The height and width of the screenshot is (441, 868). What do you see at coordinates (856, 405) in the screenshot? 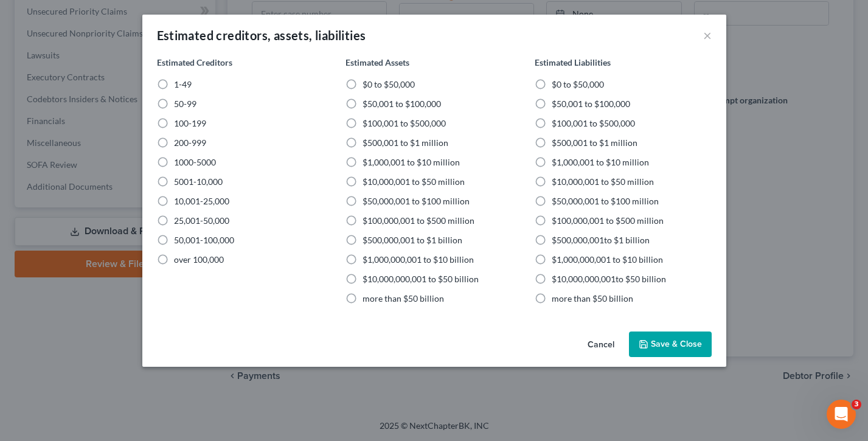
I see `span: 3` at bounding box center [856, 405].